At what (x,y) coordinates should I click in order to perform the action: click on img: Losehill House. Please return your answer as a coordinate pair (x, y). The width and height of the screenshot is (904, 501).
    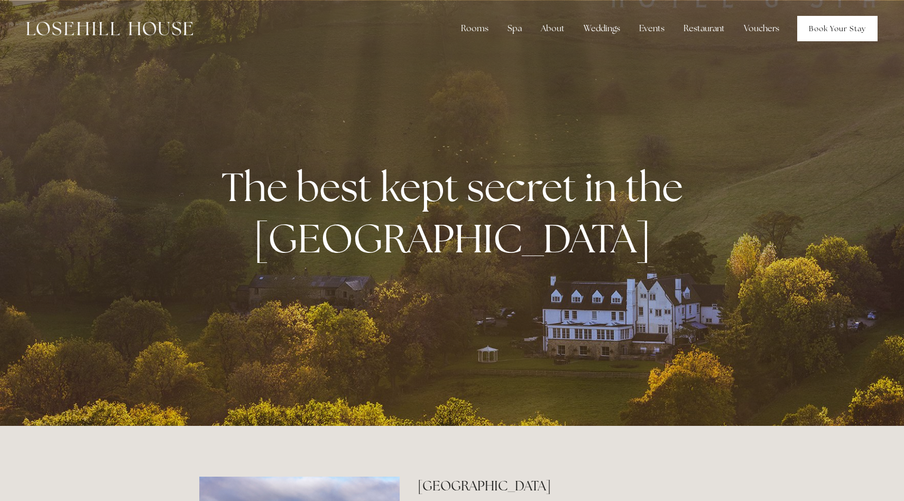
    Looking at the image, I should click on (109, 29).